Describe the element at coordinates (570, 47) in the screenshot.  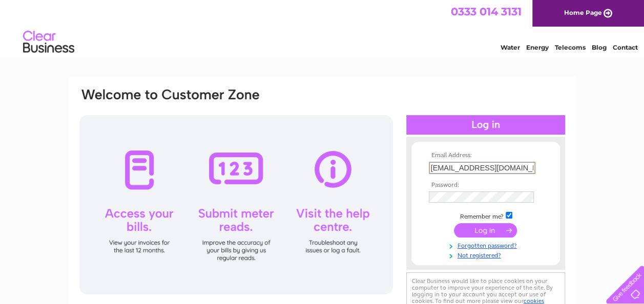
I see `a: Telecoms` at that location.